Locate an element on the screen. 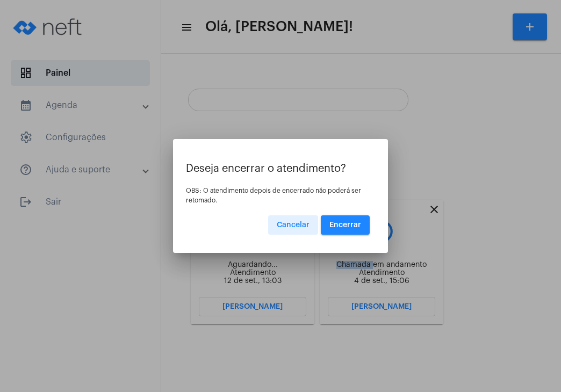 The width and height of the screenshot is (561, 392). button: Encerrar is located at coordinates (345, 225).